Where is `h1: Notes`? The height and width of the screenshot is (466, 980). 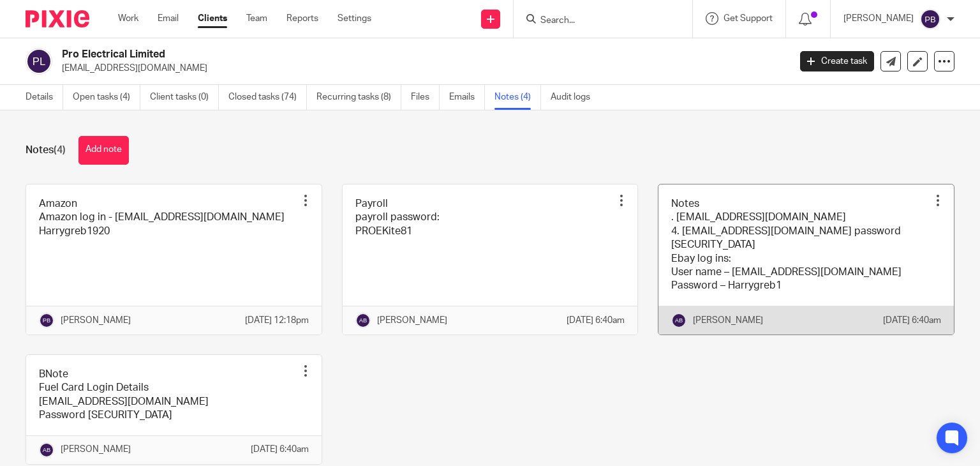 h1: Notes is located at coordinates (45, 150).